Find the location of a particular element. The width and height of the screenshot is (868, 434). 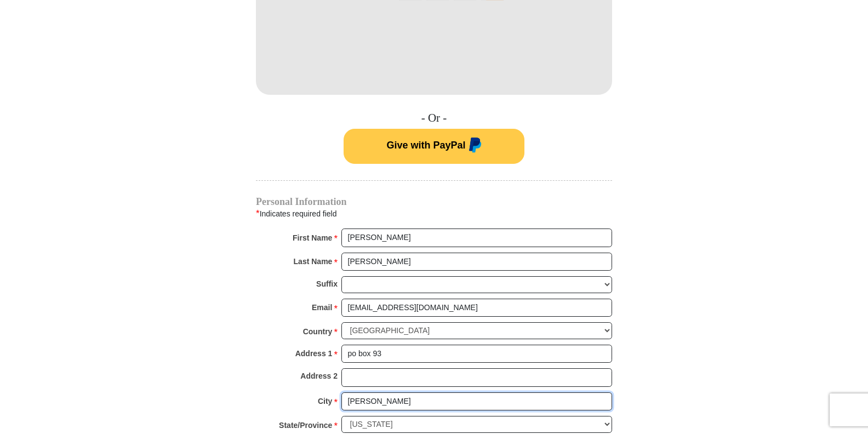

strong: Last Name is located at coordinates (313, 261).